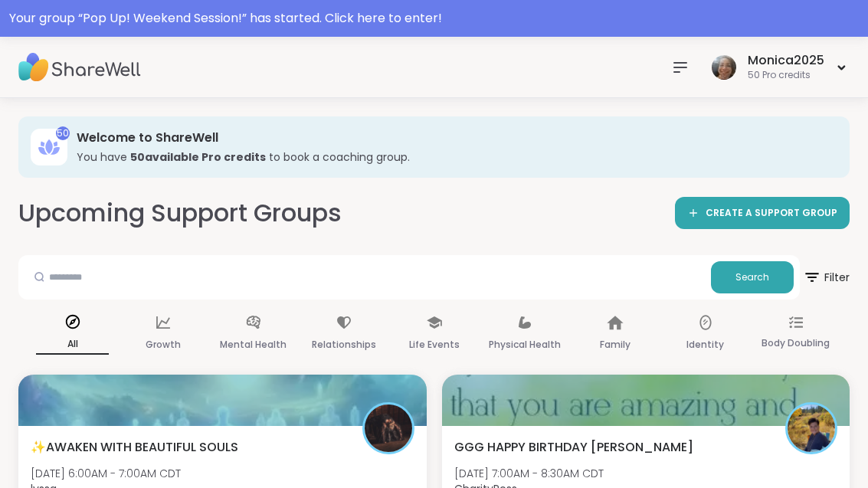 The image size is (868, 488). Describe the element at coordinates (812, 428) in the screenshot. I see `img: CharityRoss` at that location.